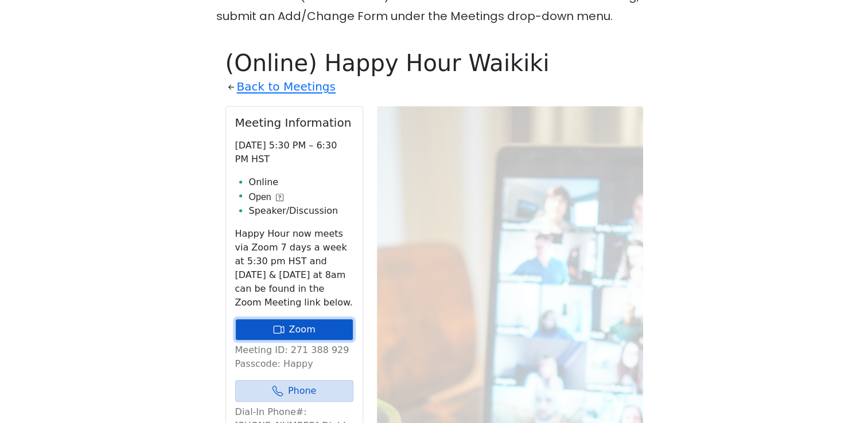 The image size is (868, 423). What do you see at coordinates (301, 211) in the screenshot?
I see `li: Speaker/Discussion` at bounding box center [301, 211].